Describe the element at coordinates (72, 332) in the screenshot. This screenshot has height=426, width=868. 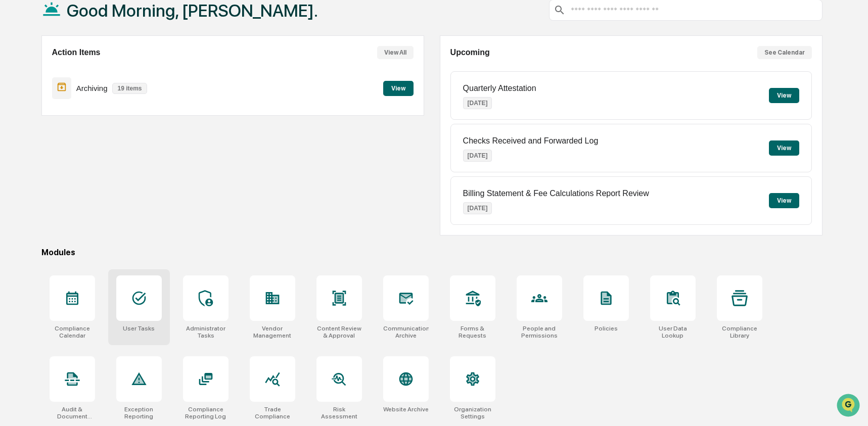
I see `div: Compliance Calendar` at that location.